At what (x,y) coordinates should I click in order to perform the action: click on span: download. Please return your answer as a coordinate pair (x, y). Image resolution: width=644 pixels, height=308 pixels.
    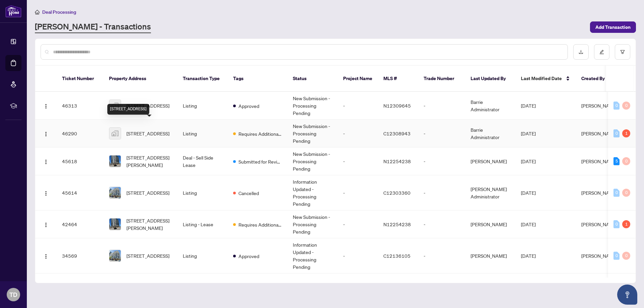
    Looking at the image, I should click on (581, 52).